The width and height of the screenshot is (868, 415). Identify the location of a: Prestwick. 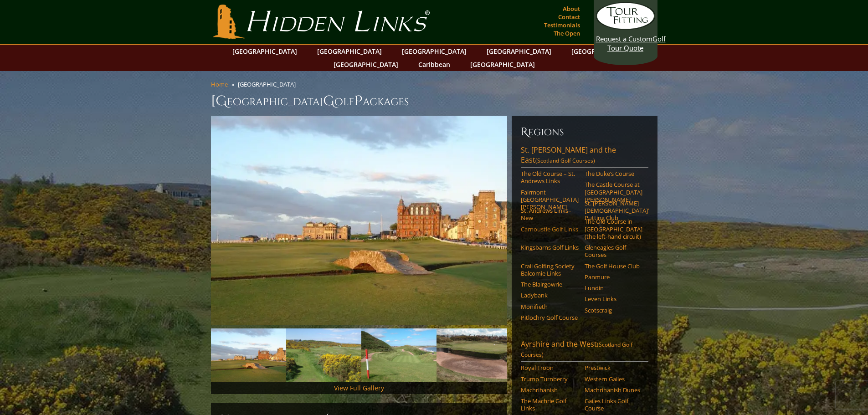
(613, 368).